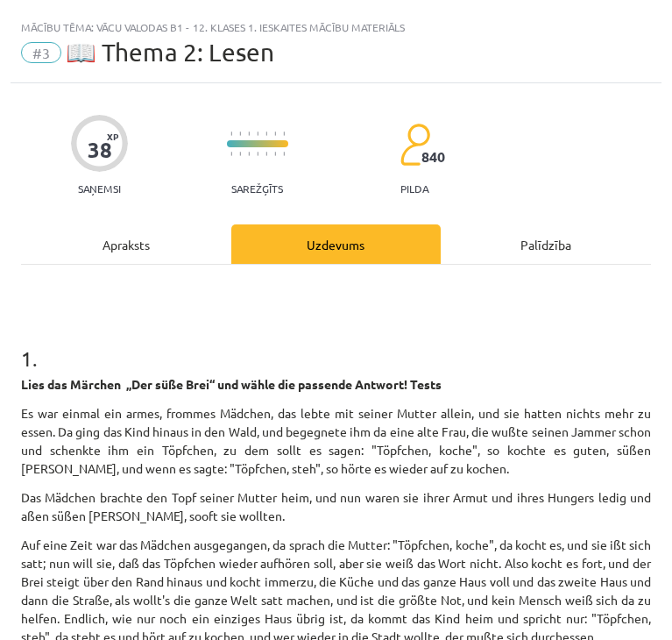 The image size is (672, 640). What do you see at coordinates (41, 52) in the screenshot?
I see `span: #3` at bounding box center [41, 52].